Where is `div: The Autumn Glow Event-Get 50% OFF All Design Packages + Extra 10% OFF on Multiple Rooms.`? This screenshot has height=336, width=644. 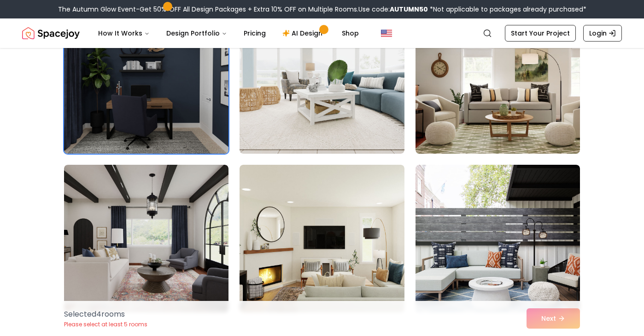
div: The Autumn Glow Event-Get 50% OFF All Design Packages + Extra 10% OFF on Multiple Rooms. is located at coordinates (322, 9).